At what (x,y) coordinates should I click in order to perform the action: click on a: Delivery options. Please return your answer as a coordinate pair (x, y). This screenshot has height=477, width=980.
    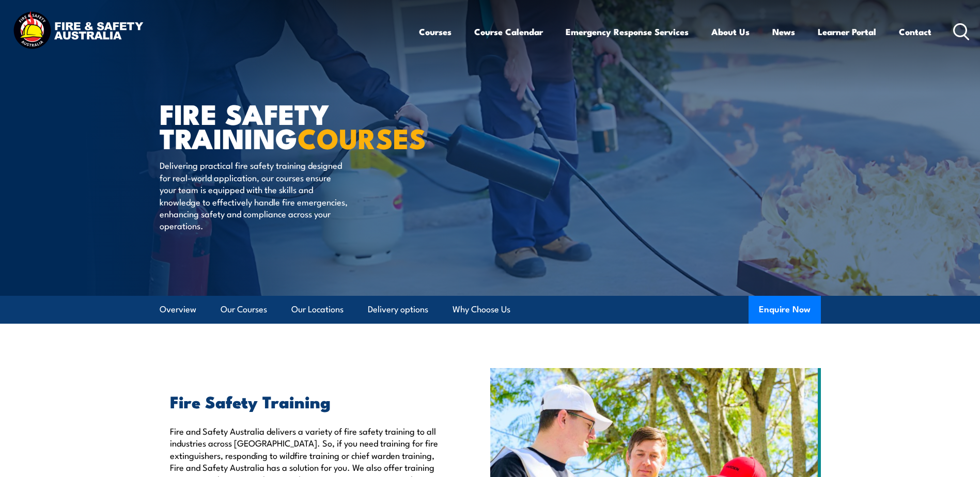
    Looking at the image, I should click on (398, 309).